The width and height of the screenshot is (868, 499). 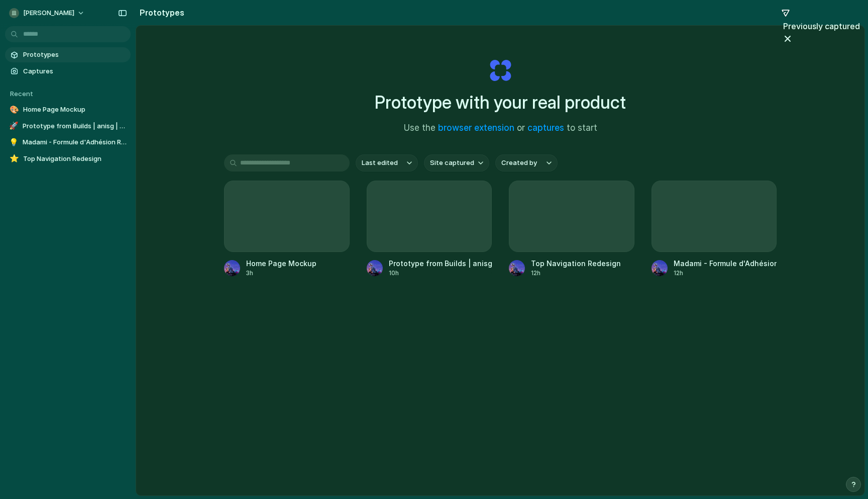 I want to click on div: Madami - Formule d'Adhésion Redesign, so click(x=726, y=263).